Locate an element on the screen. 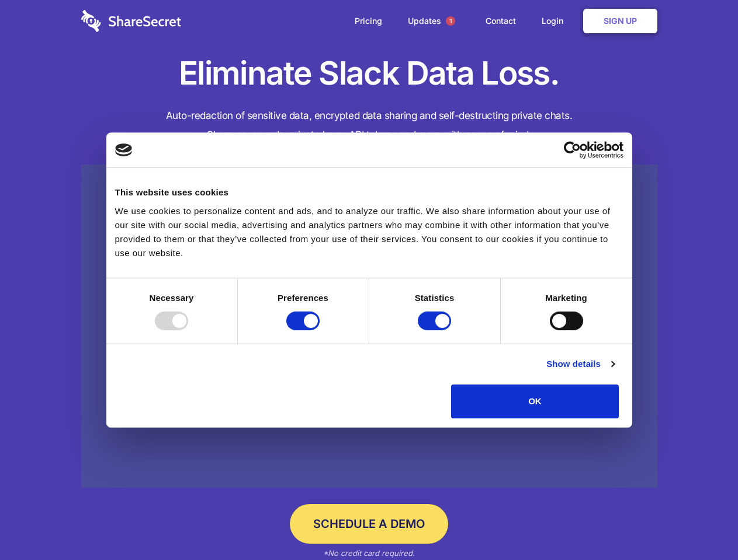 The width and height of the screenshot is (738, 560). strong: Preferences is located at coordinates (302, 297).